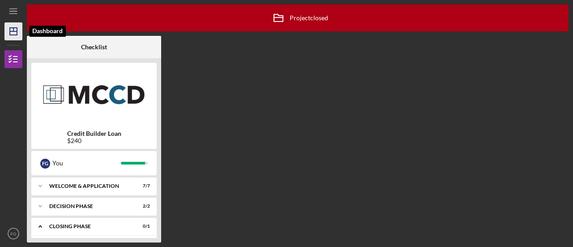  I want to click on div: You, so click(86, 163).